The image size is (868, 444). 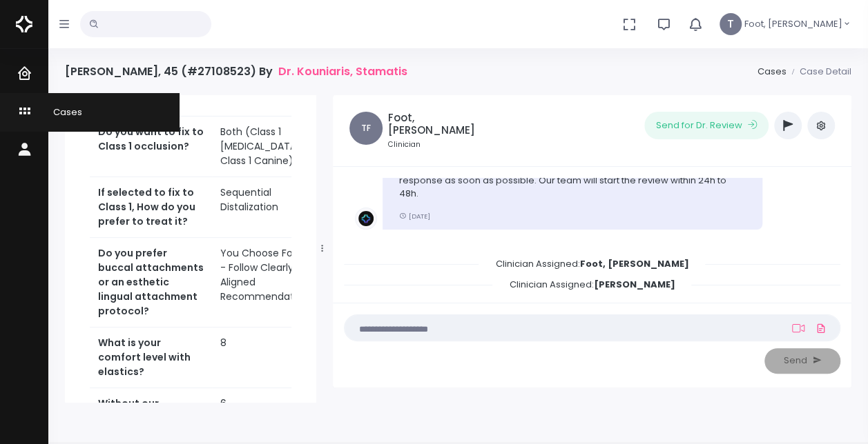 I want to click on span: Cases, so click(x=59, y=112).